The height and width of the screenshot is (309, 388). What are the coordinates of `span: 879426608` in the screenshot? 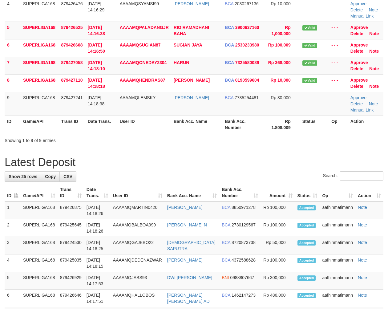 It's located at (72, 45).